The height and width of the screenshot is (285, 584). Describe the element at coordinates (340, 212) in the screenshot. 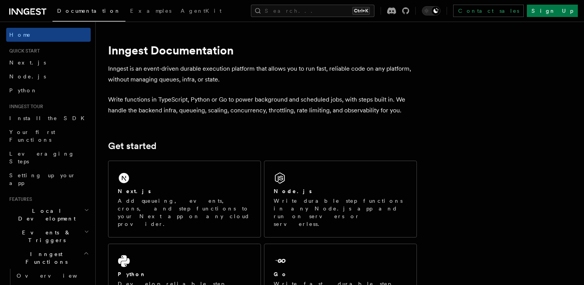

I see `p: Write durable step functions in any Node.js app and run on servers or serverless.` at that location.